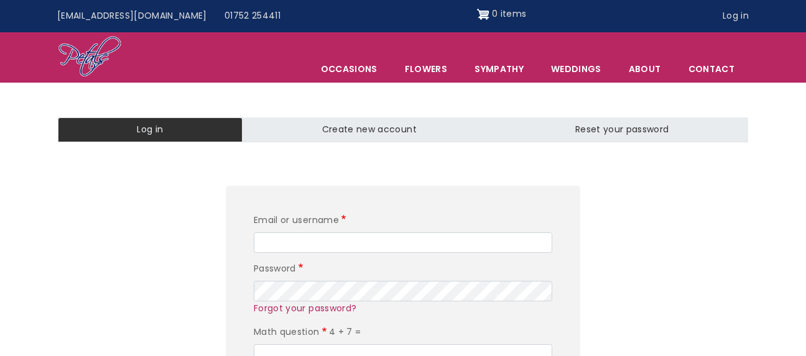  What do you see at coordinates (499, 69) in the screenshot?
I see `a: Sympathy` at bounding box center [499, 69].